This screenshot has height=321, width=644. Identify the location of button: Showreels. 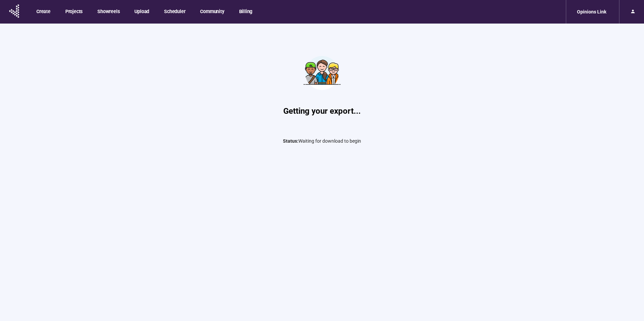
(108, 11).